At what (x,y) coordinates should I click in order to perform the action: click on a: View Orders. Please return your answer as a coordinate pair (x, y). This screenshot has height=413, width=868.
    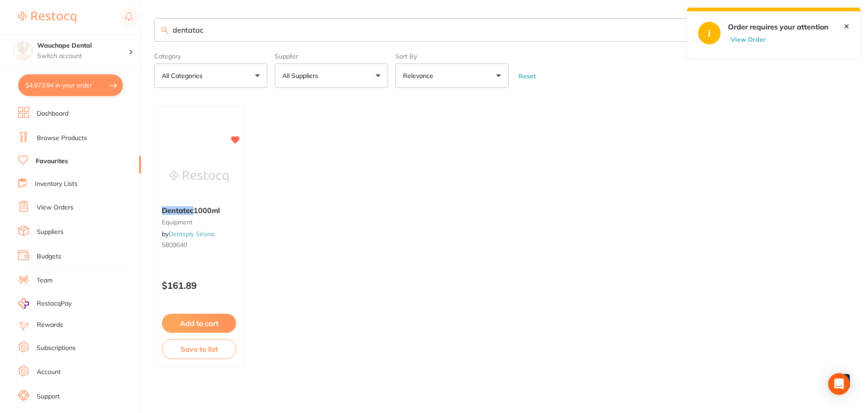
    Looking at the image, I should click on (55, 207).